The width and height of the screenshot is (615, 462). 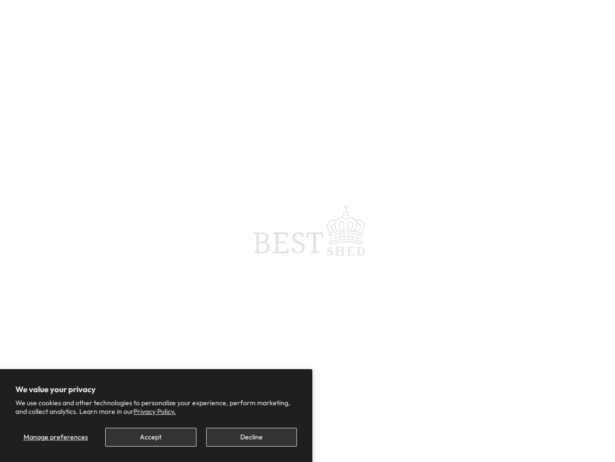 What do you see at coordinates (156, 407) in the screenshot?
I see `p: We use cookies and other technologies to personalize your experience, perform marketing, and coll...` at bounding box center [156, 407].